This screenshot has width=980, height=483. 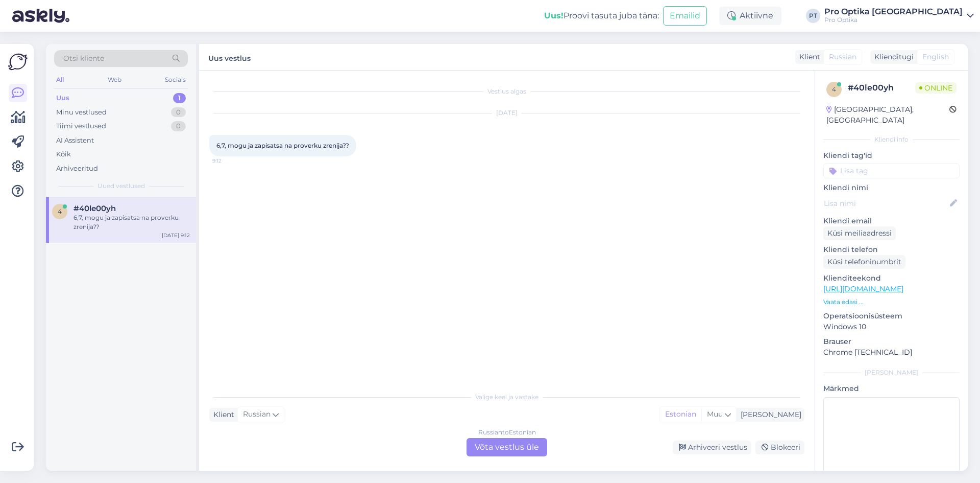 What do you see at coordinates (891, 302) in the screenshot?
I see `p: Vaata edasi ...` at bounding box center [891, 302].